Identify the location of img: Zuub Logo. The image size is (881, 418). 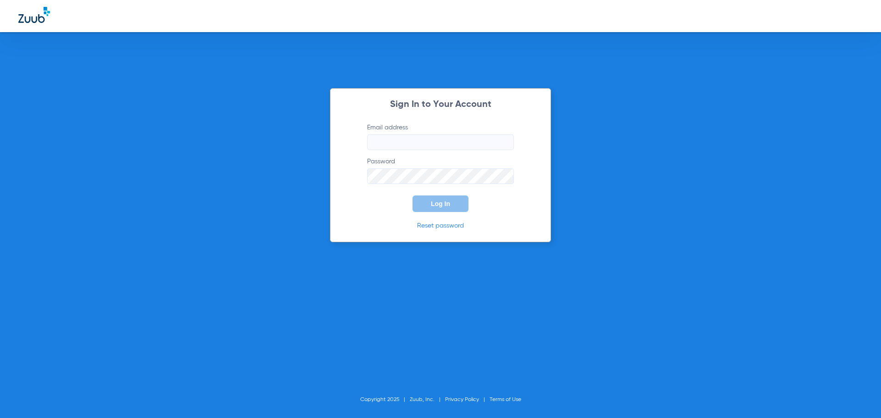
(34, 15).